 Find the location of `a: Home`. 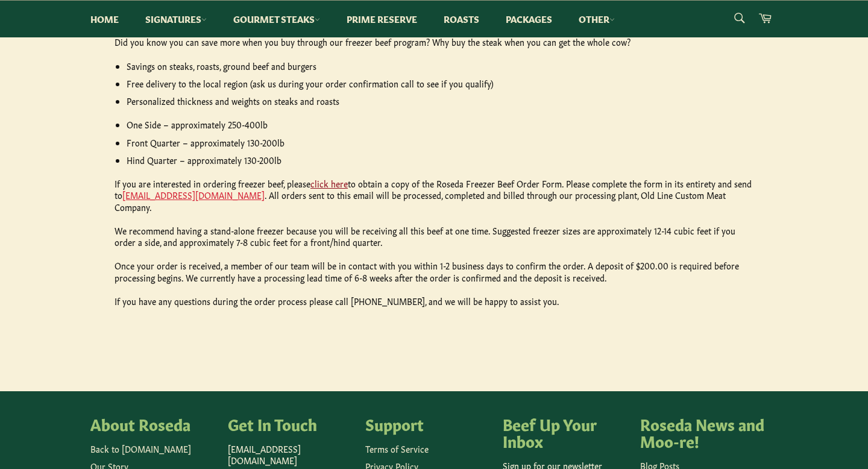

a: Home is located at coordinates (105, 18).